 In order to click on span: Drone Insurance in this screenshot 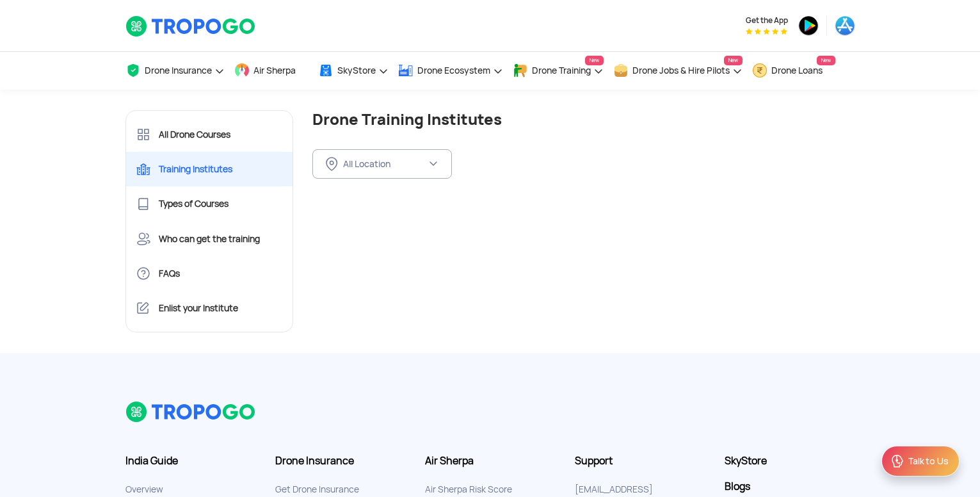, I will do `click(178, 70)`.